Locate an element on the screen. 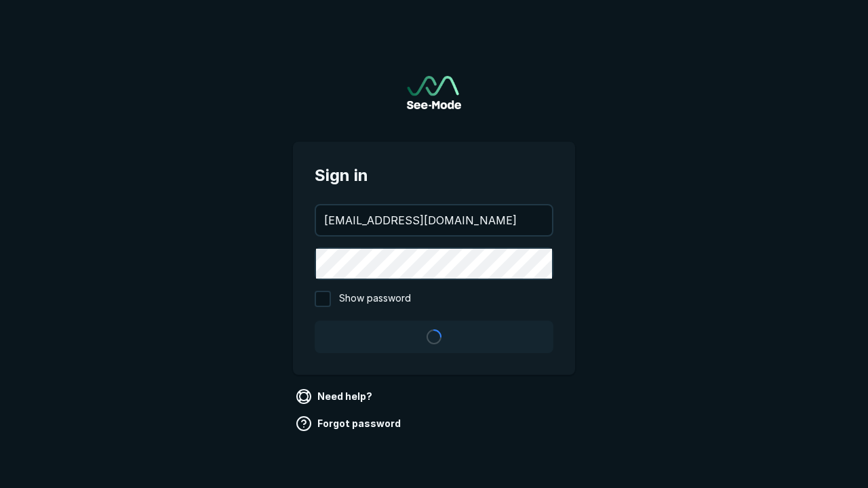  a: Need help? is located at coordinates (335, 396).